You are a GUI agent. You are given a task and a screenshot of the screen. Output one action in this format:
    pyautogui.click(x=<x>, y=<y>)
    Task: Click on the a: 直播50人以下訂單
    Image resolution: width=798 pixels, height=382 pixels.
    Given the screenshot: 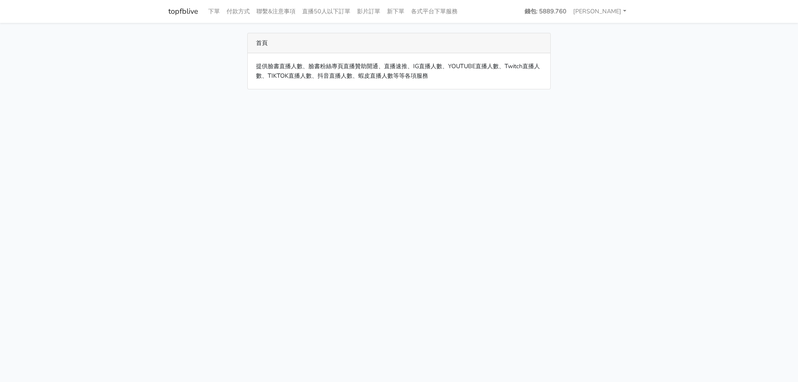 What is the action you would take?
    pyautogui.click(x=326, y=11)
    